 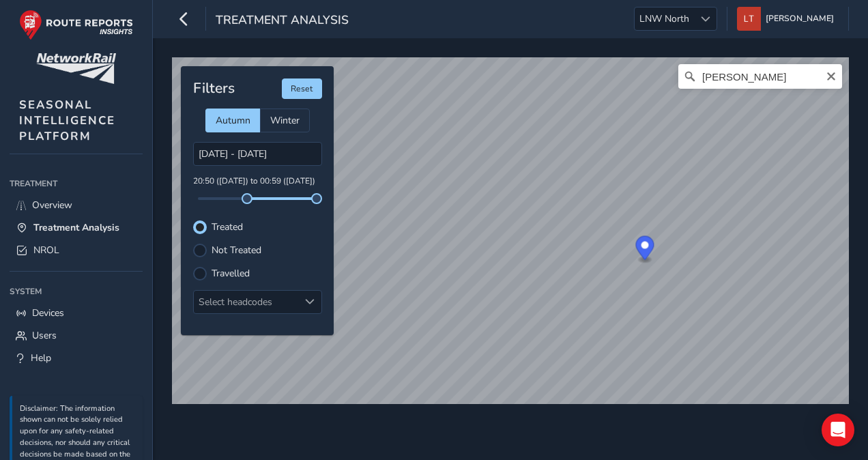 What do you see at coordinates (76, 313) in the screenshot?
I see `a: Devices` at bounding box center [76, 313].